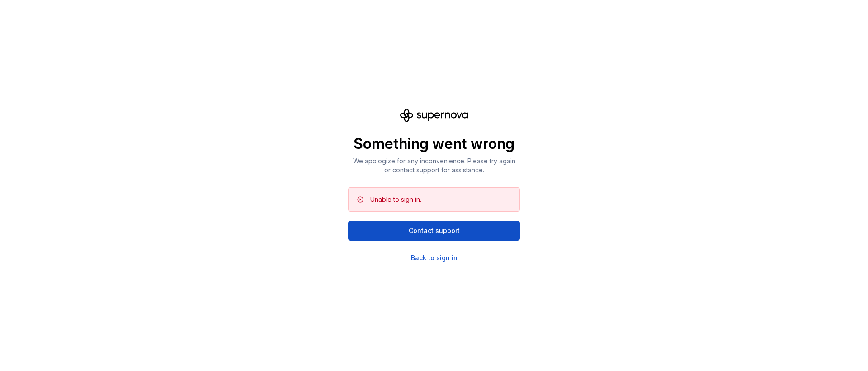  What do you see at coordinates (434, 258) in the screenshot?
I see `a: Back to sign in` at bounding box center [434, 258].